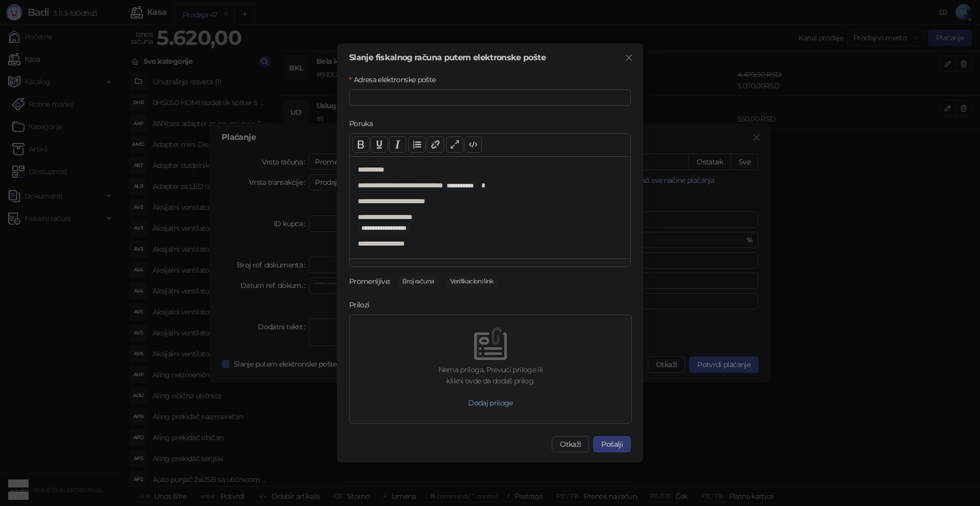 The width and height of the screenshot is (980, 506). What do you see at coordinates (455, 144) in the screenshot?
I see `button: Full screen` at bounding box center [455, 144].